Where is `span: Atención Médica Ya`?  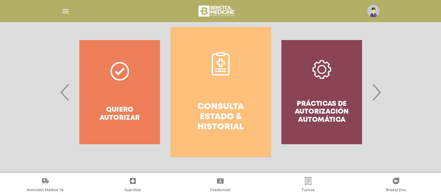
span: Atención Médica Ya is located at coordinates (45, 191).